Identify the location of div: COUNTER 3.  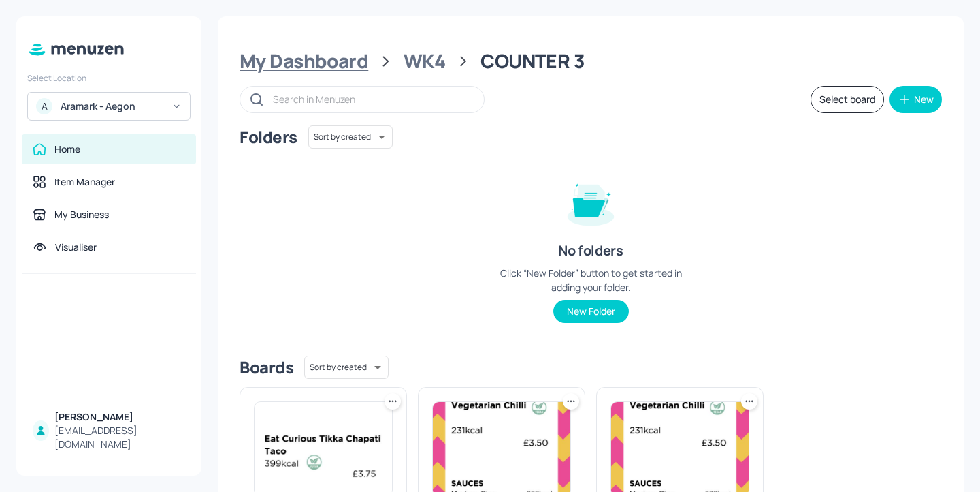
(533, 61).